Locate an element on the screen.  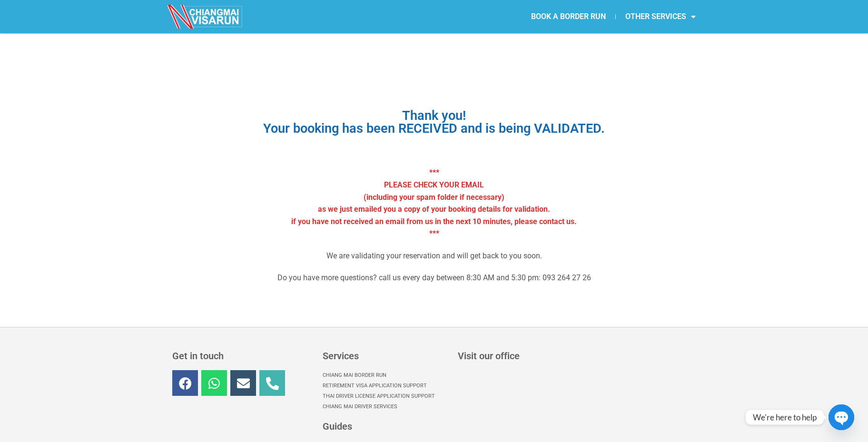
a: Thai Driver License Application Support is located at coordinates (385, 396).